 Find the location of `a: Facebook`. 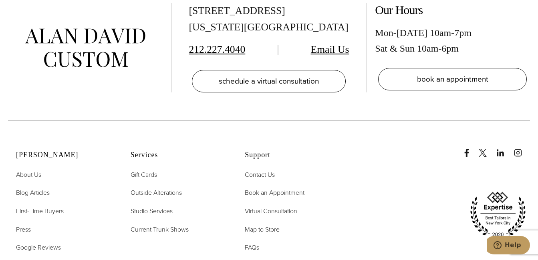

a: Facebook is located at coordinates (470, 149).